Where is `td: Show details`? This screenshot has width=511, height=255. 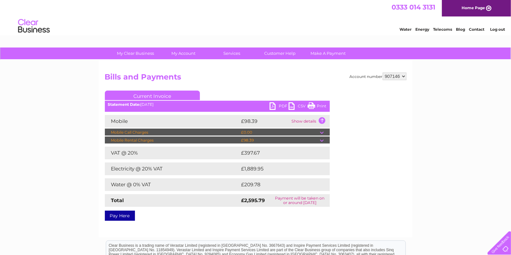 td: Show details is located at coordinates (310, 121).